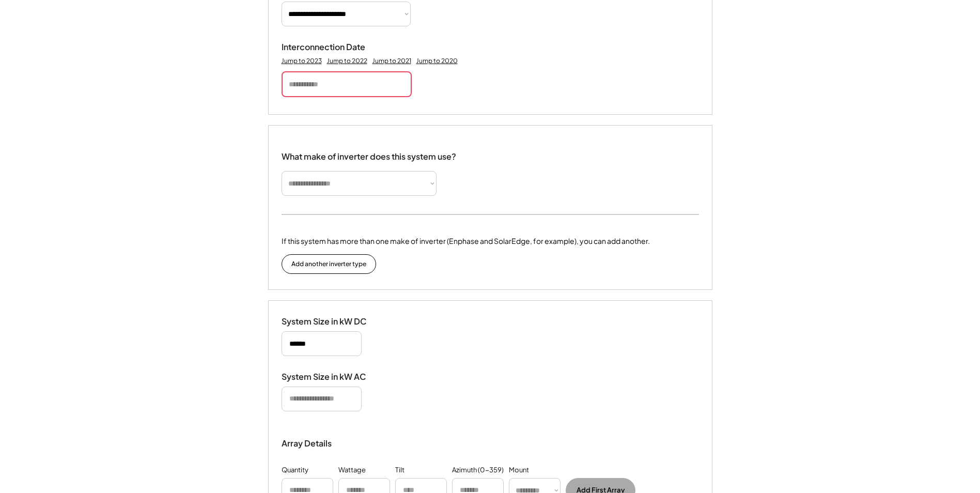 The height and width of the screenshot is (493, 980). What do you see at coordinates (437, 61) in the screenshot?
I see `div: Jump to 2020` at bounding box center [437, 61].